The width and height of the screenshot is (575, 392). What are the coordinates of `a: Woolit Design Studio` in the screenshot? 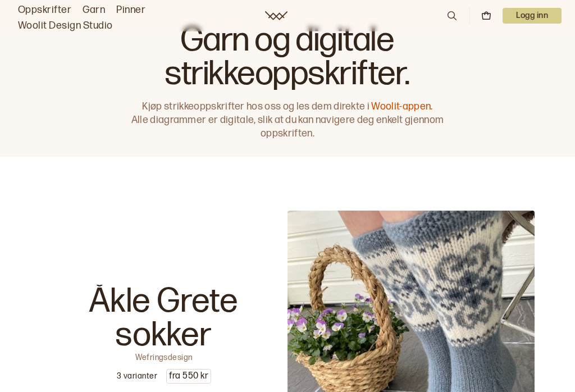 It's located at (65, 26).